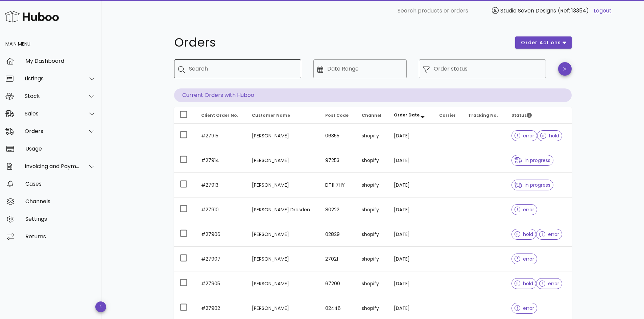 The width and height of the screenshot is (644, 319). Describe the element at coordinates (539, 115) in the screenshot. I see `th: Status` at that location.